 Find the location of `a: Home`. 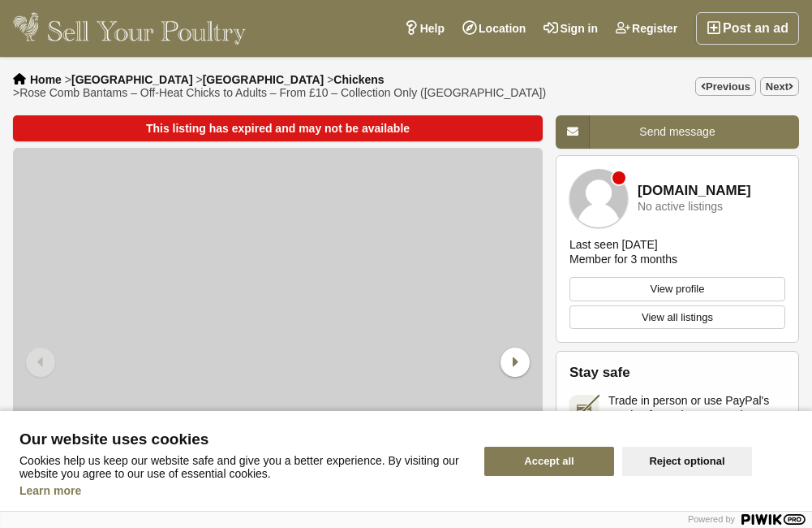

a: Home is located at coordinates (46, 80).